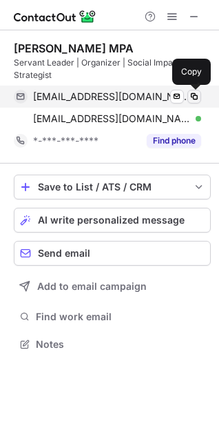 The width and height of the screenshot is (219, 441). Describe the element at coordinates (112, 187) in the screenshot. I see `div: Save to List / ATS / CRM` at that location.